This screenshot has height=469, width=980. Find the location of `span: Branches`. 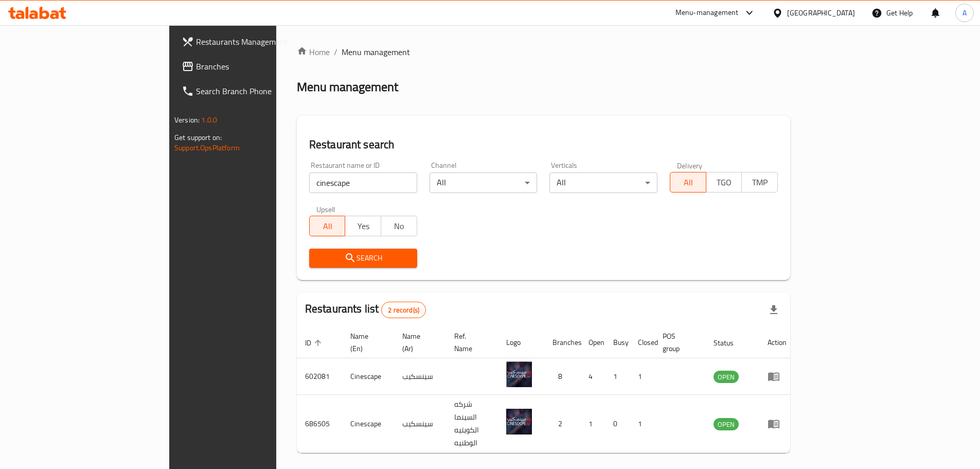

span: Branches is located at coordinates (260, 67).